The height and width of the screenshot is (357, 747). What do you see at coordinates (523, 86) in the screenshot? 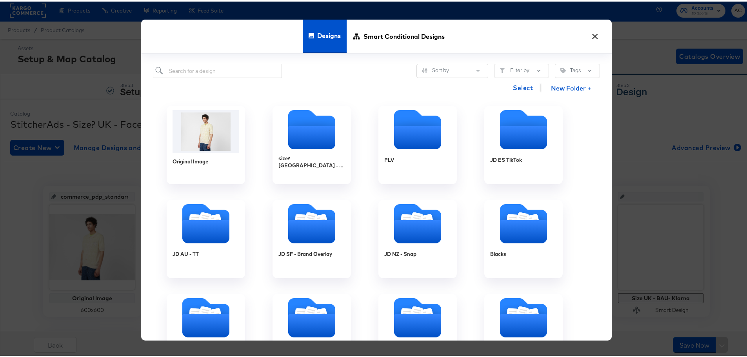
I see `span: Select` at bounding box center [523, 86].